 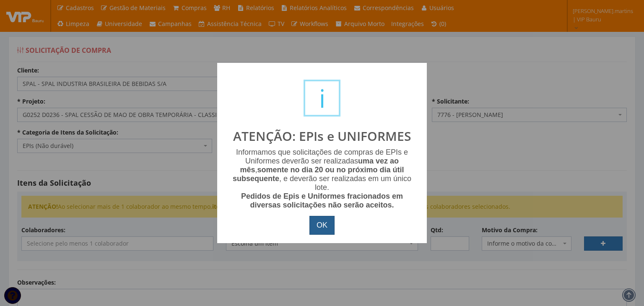 I want to click on div: i, so click(x=322, y=98).